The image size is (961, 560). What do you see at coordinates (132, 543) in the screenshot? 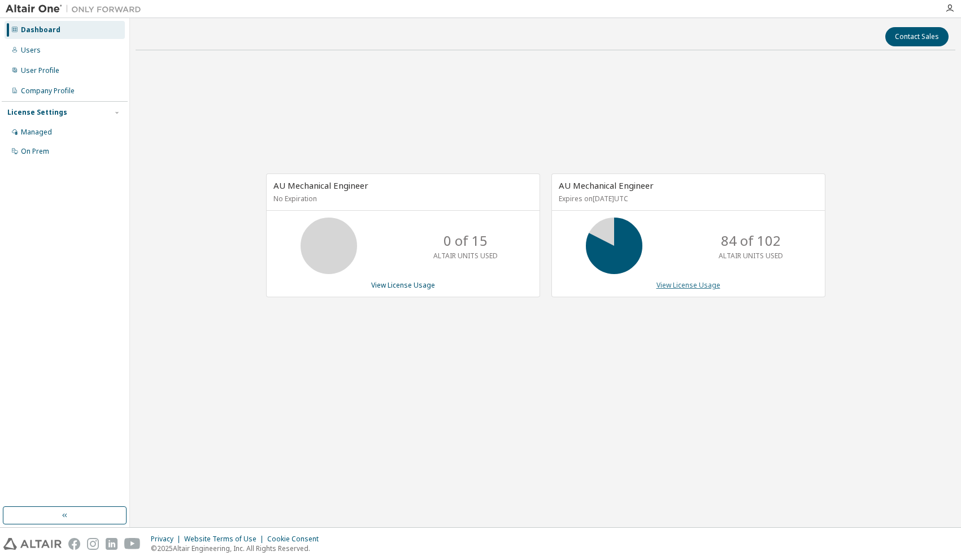
I see `img: youtube.svg` at bounding box center [132, 543].